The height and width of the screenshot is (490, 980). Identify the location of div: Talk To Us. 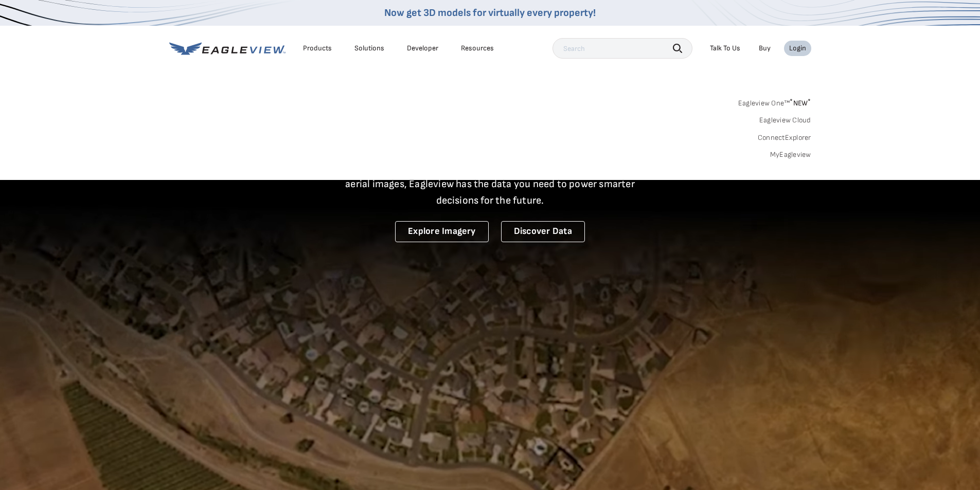
(725, 49).